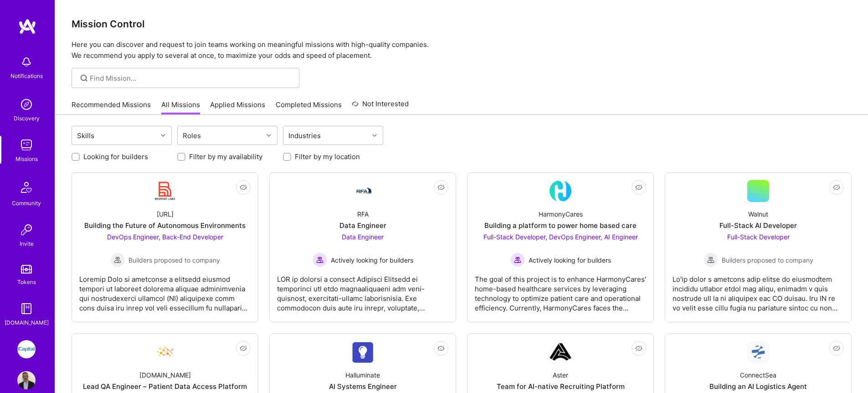  I want to click on div: Team for AI-native Recruiting Platform, so click(560, 386).